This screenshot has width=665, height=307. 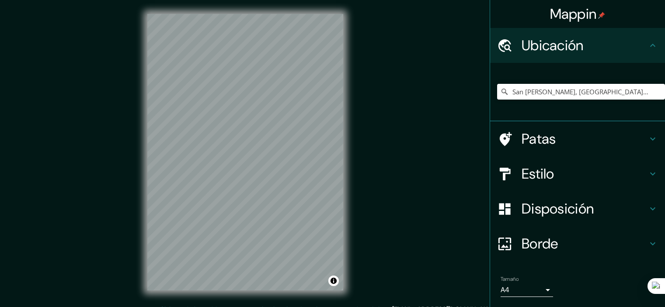 What do you see at coordinates (540, 244) in the screenshot?
I see `font: Borde` at bounding box center [540, 244].